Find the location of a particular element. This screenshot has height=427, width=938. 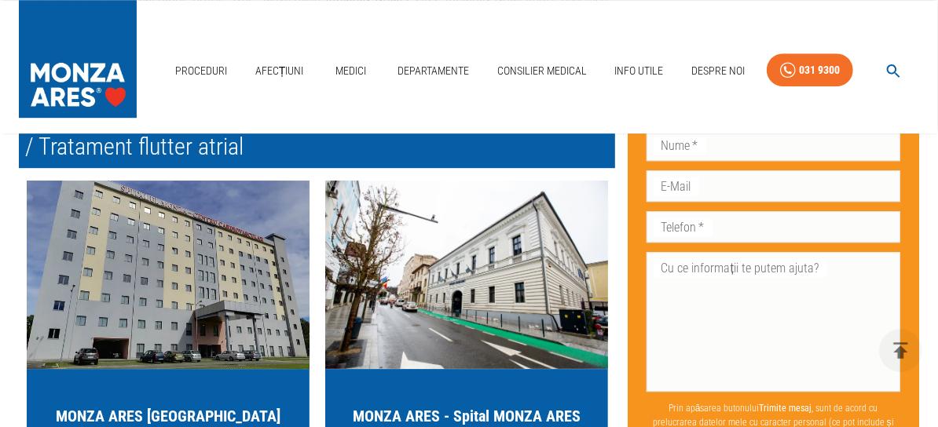

a: Proceduri is located at coordinates (201, 71).